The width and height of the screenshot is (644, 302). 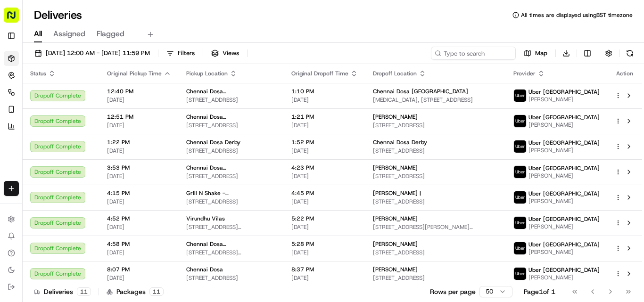 What do you see at coordinates (324, 193) in the screenshot?
I see `span: 4:45 PM` at bounding box center [324, 193].